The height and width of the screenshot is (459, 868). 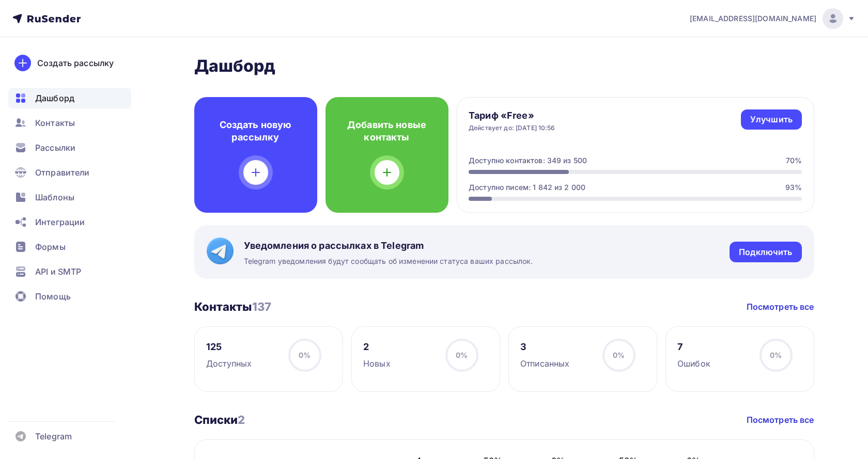 What do you see at coordinates (389, 246) in the screenshot?
I see `span: Уведомления о рассылках в Telegram` at bounding box center [389, 246].